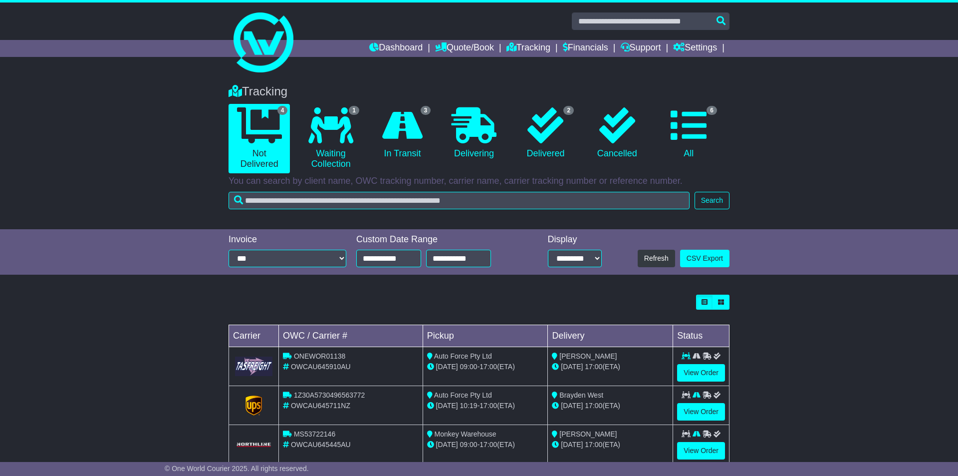  Describe the element at coordinates (689, 133) in the screenshot. I see `a: 6 All` at that location.